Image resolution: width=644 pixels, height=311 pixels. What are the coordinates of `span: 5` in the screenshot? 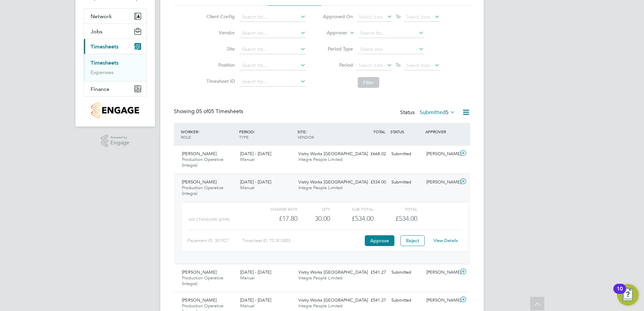 It's located at (447, 112).